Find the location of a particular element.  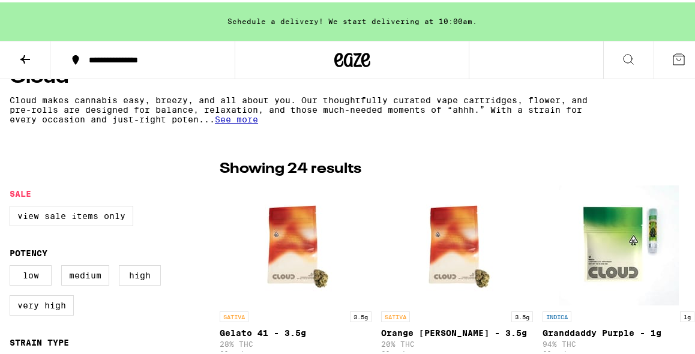

label: Medium is located at coordinates (85, 273).